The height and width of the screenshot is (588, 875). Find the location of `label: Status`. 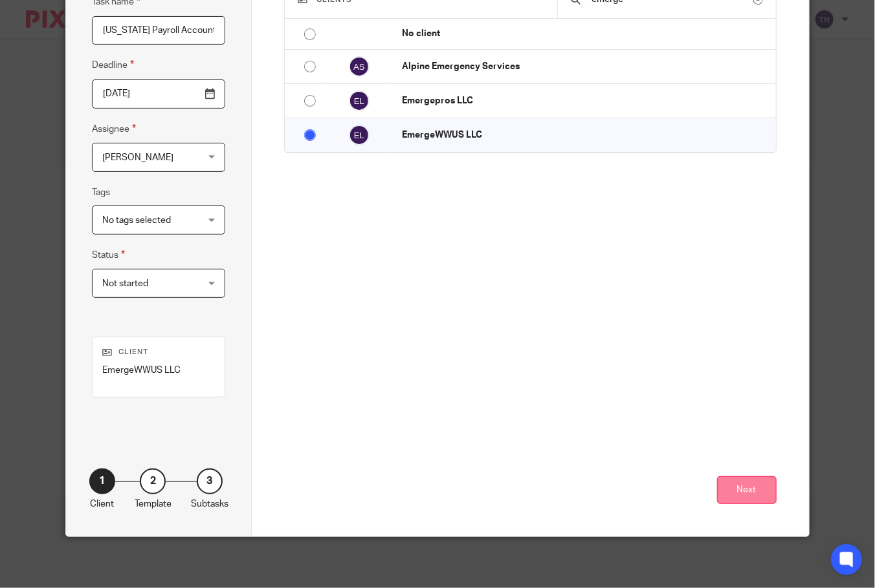

label: Status is located at coordinates (108, 254).